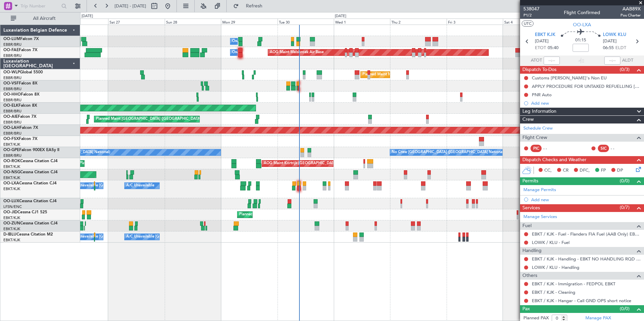 This screenshot has height=321, width=644. Describe the element at coordinates (32, 150) in the screenshot. I see `a: OO-GPEFalcon 900EX EASy II` at that location.